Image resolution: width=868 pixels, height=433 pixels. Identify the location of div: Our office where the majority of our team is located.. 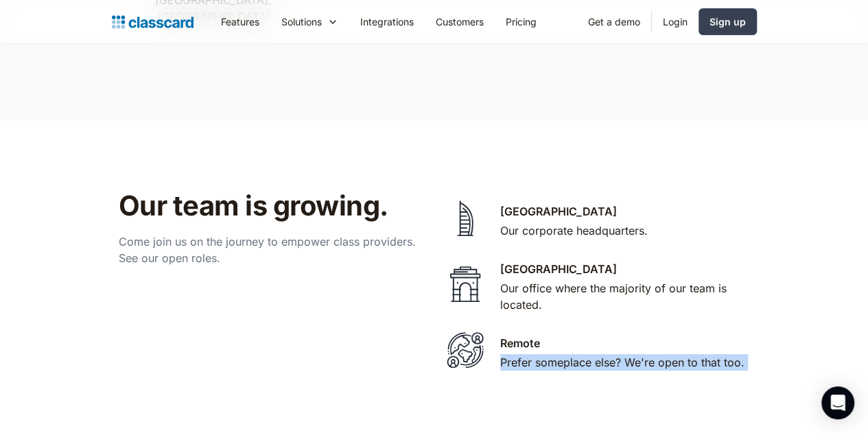
(625, 296).